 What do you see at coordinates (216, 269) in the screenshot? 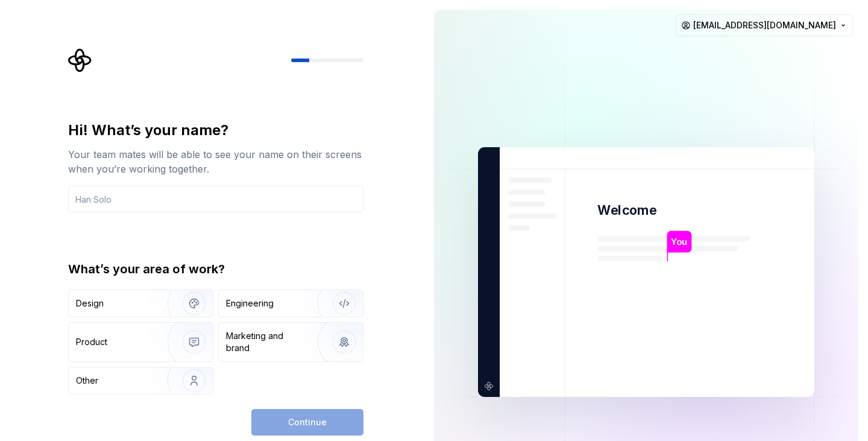
I see `div: What’s your area of work?` at bounding box center [216, 269].